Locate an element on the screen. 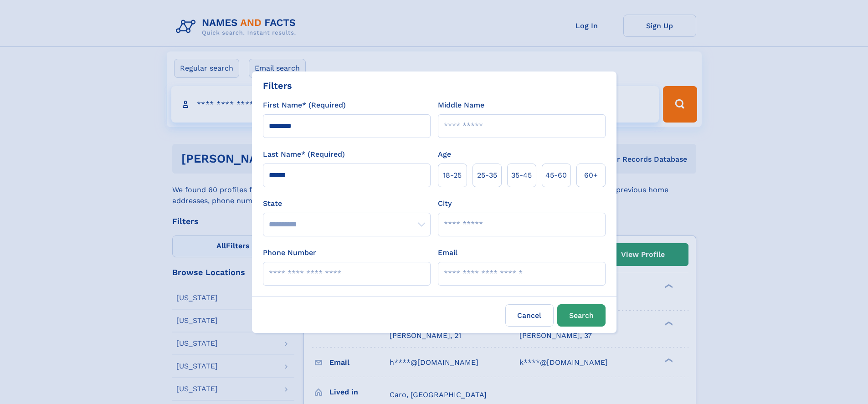  span: 25‑35 is located at coordinates (487, 176).